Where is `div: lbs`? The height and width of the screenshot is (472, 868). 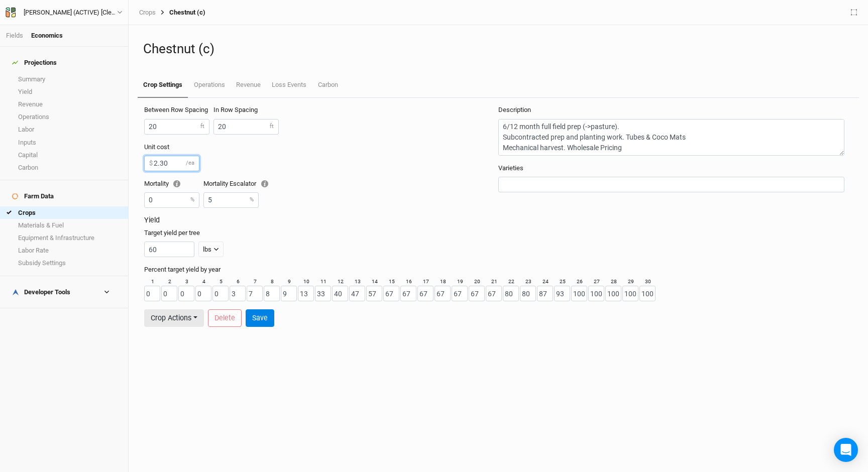 div: lbs is located at coordinates (207, 250).